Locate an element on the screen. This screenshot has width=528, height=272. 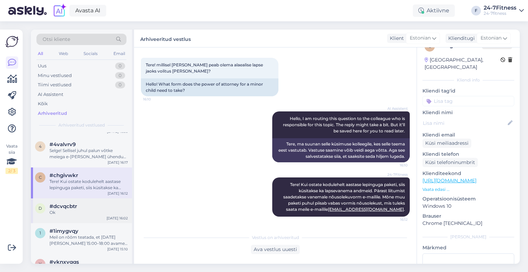
p: Märkmed is located at coordinates (469, 248).